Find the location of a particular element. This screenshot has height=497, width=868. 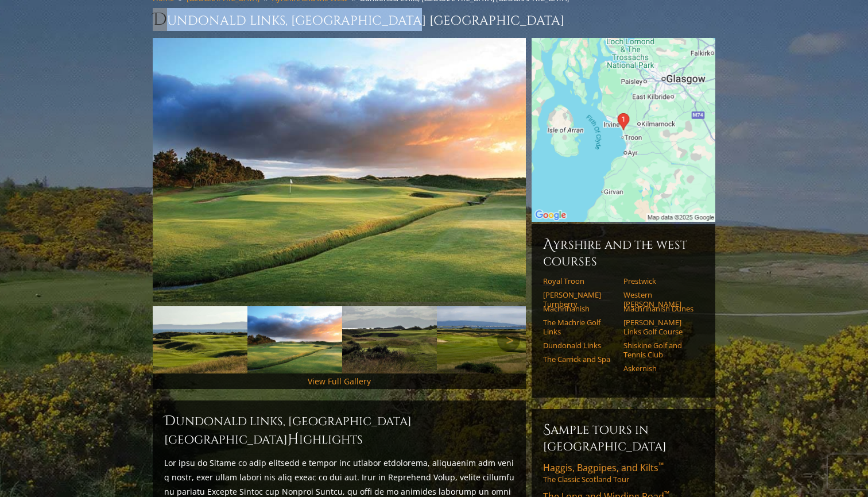

a: Royal Troon is located at coordinates (579, 281).